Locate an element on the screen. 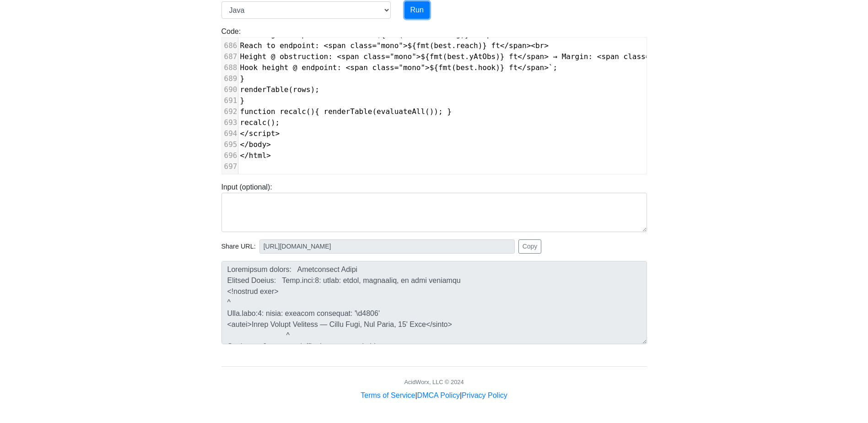 This screenshot has width=868, height=423. div: 697 is located at coordinates (230, 166).